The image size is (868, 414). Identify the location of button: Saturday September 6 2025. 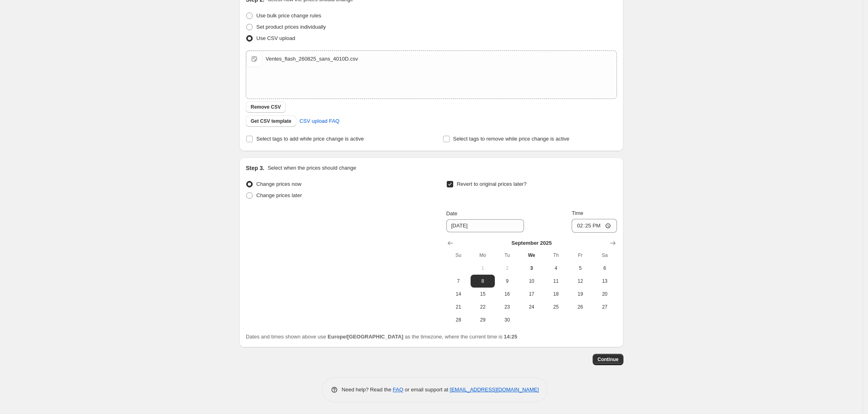
(605, 268).